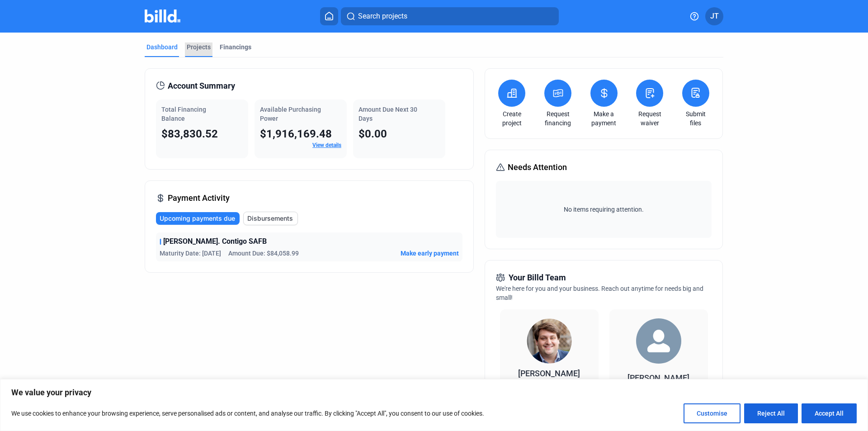 The width and height of the screenshot is (868, 431). What do you see at coordinates (199, 47) in the screenshot?
I see `div: Projects` at bounding box center [199, 47].